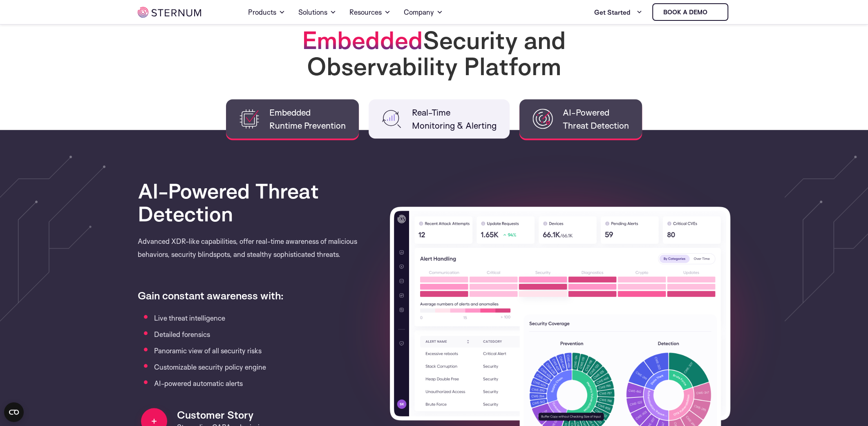 This screenshot has width=868, height=426. Describe the element at coordinates (595, 119) in the screenshot. I see `span: AI-Powered Threat Detection` at that location.